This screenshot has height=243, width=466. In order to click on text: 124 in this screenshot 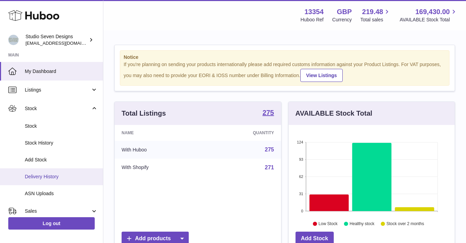, I will do `click(300, 142)`.